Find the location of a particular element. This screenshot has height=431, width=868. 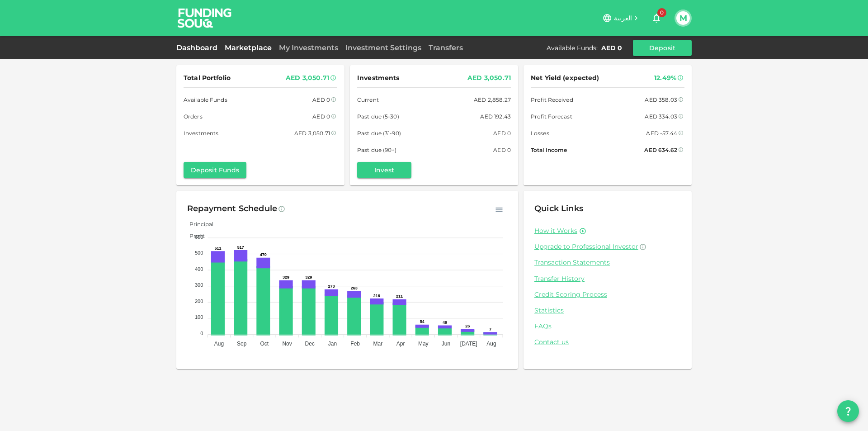

tspan: 600 is located at coordinates (199, 237).